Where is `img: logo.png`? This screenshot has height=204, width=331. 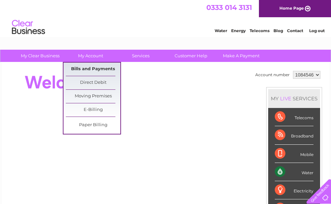
img: logo.png is located at coordinates (28, 27).